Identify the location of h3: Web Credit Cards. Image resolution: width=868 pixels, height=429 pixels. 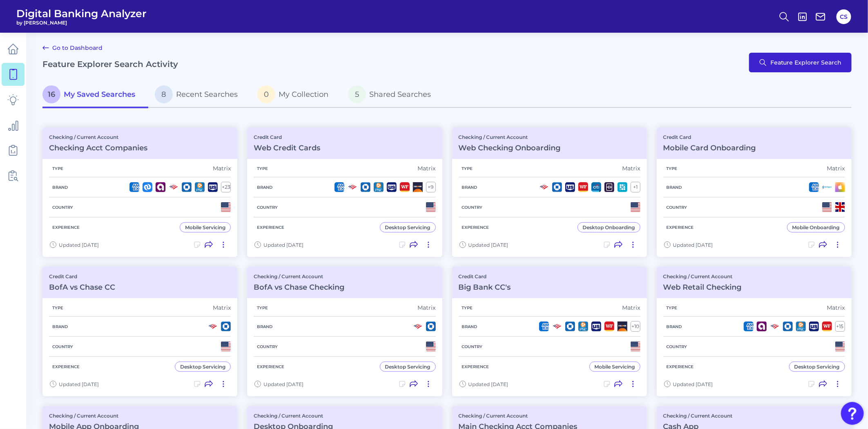
(287, 148).